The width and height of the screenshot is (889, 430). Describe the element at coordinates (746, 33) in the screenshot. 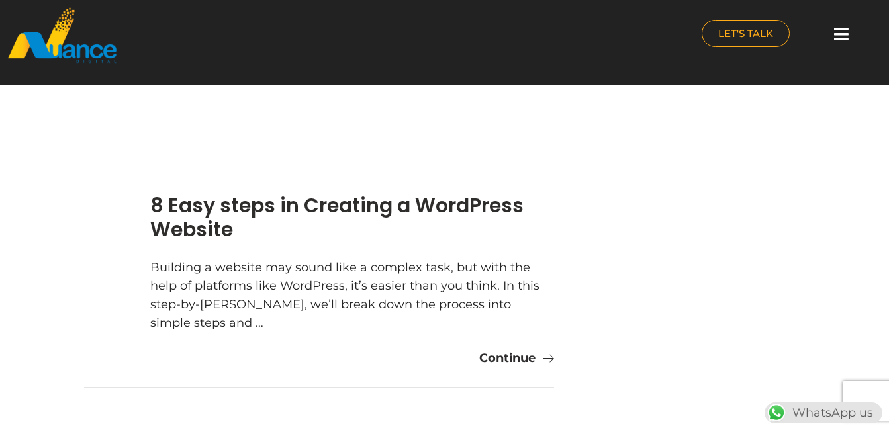

I see `a: LET'S TALK` at that location.